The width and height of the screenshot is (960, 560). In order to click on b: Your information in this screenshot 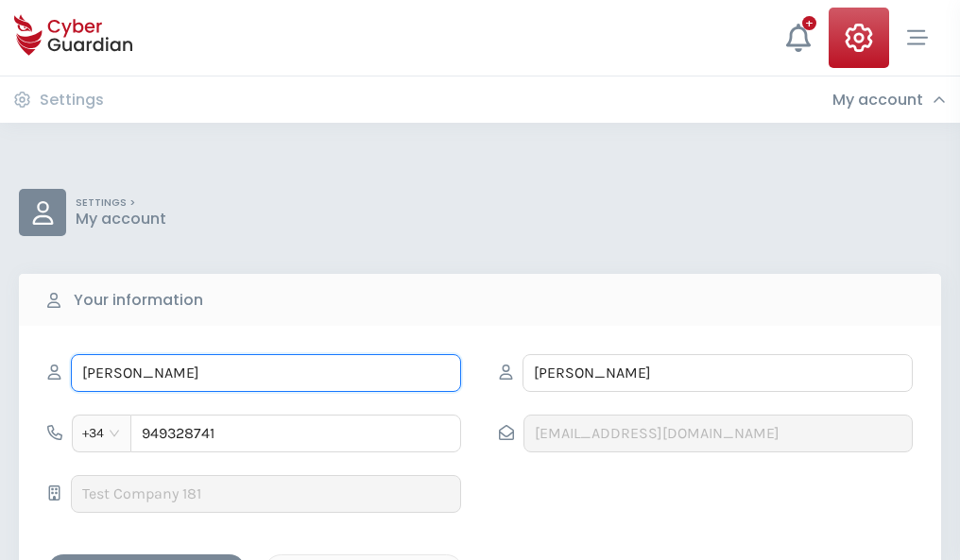, I will do `click(138, 300)`.